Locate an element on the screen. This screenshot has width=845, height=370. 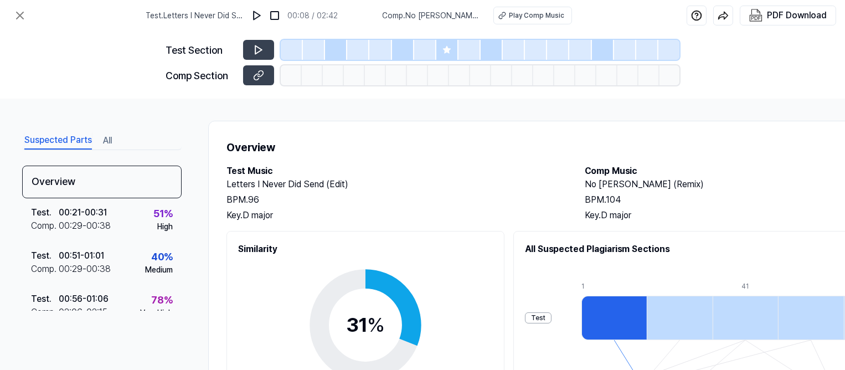
div: Key. D major is located at coordinates (394, 215).